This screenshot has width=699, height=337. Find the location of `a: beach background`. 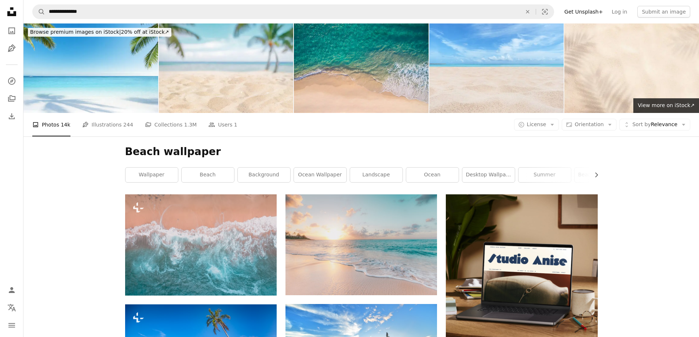

a: beach background is located at coordinates (600, 175).